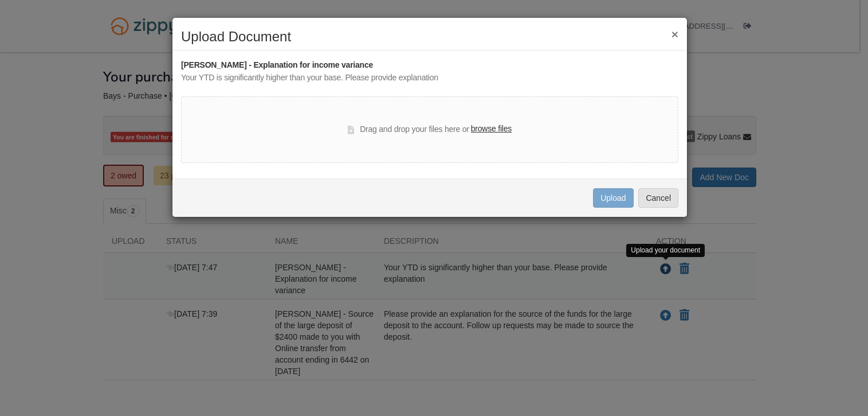 This screenshot has width=868, height=416. I want to click on div: Your YTD is significantly higher than your base. Please provide explanation, so click(430, 78).